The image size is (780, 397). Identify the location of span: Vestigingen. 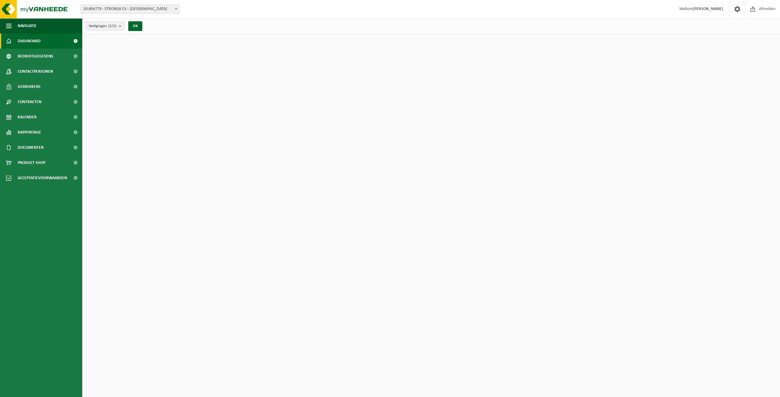
(102, 26).